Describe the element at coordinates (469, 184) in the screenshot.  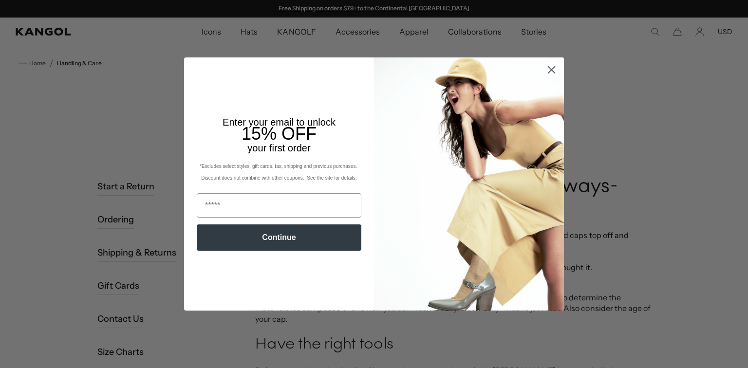
I see `img: 93be19ad-e773-4382-80b9-c9d740c9197f.jpeg` at that location.